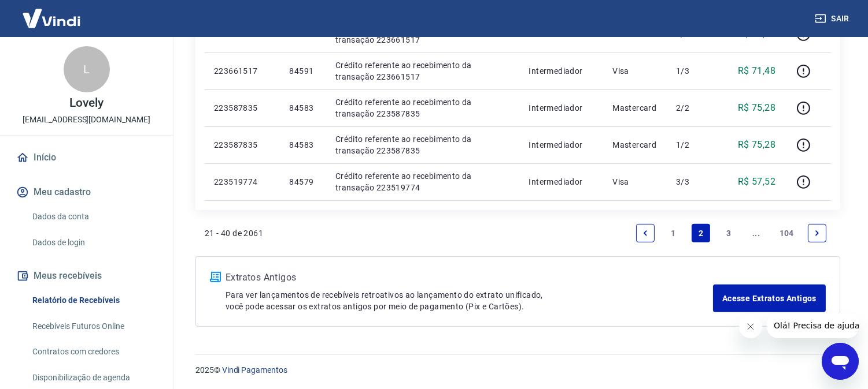 This screenshot has width=868, height=389. What do you see at coordinates (87, 70) in the screenshot?
I see `div: L` at bounding box center [87, 70].